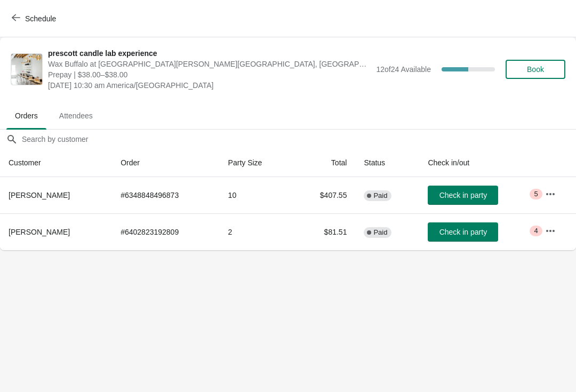 Image resolution: width=576 pixels, height=392 pixels. I want to click on td: $81.51, so click(323, 231).